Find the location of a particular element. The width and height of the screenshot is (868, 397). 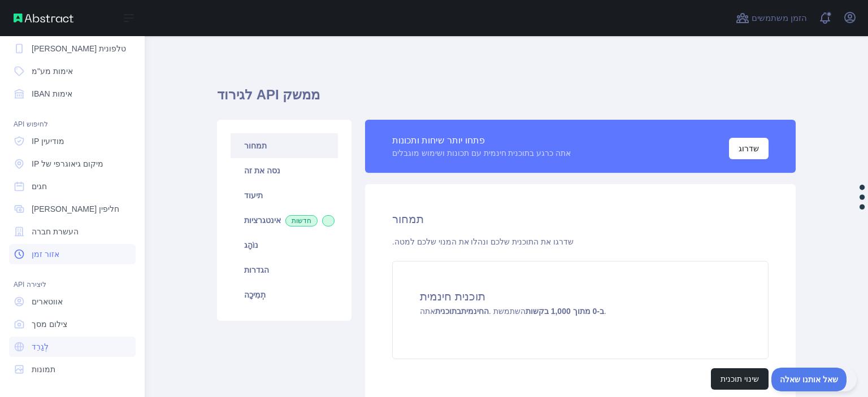

font: פתחו יותר שיחות ותכונות is located at coordinates (439, 140).